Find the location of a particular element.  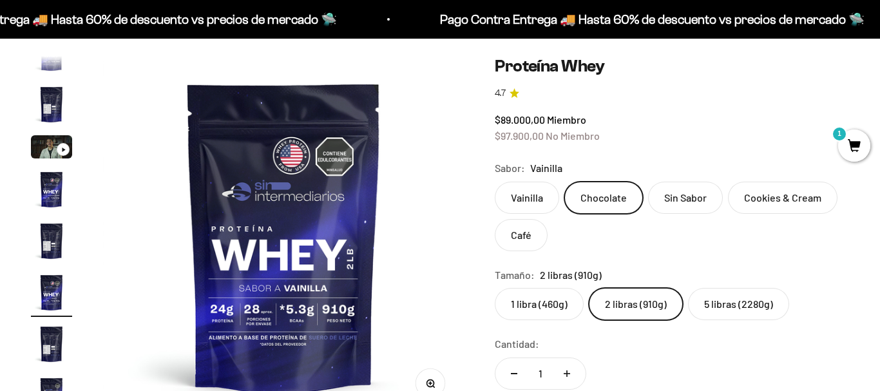

button: Aumentar cantidad is located at coordinates (567, 374).